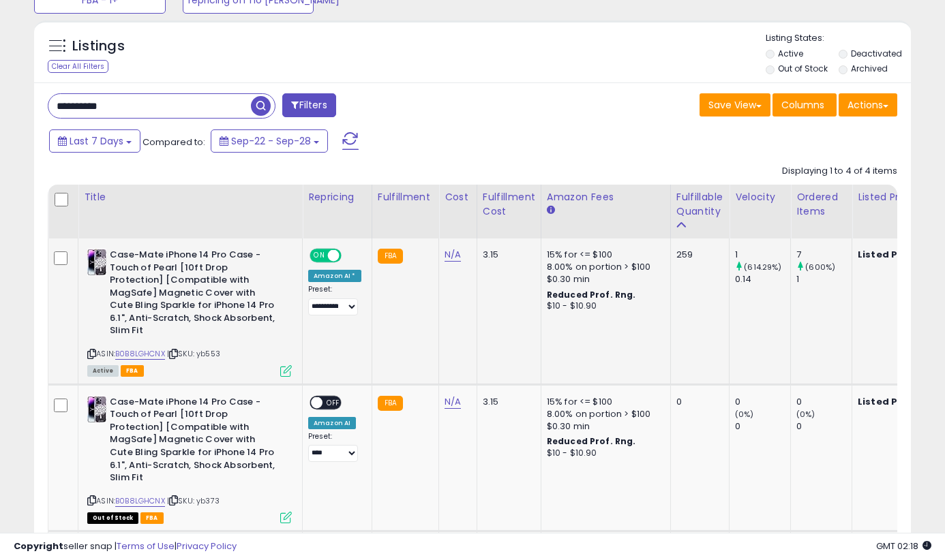 This screenshot has width=945, height=560. What do you see at coordinates (508, 204) in the screenshot?
I see `div: Fulfillment Cost` at bounding box center [508, 204].